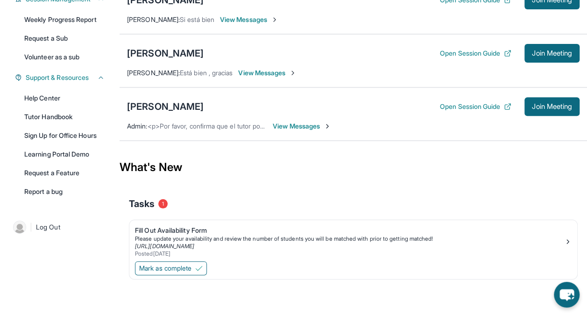 The image size is (587, 315). I want to click on button: Support & Resources, so click(63, 77).